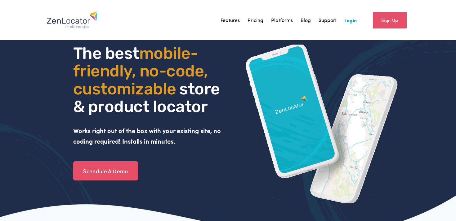 The image size is (456, 221). I want to click on img: Zenlocator, so click(72, 20).